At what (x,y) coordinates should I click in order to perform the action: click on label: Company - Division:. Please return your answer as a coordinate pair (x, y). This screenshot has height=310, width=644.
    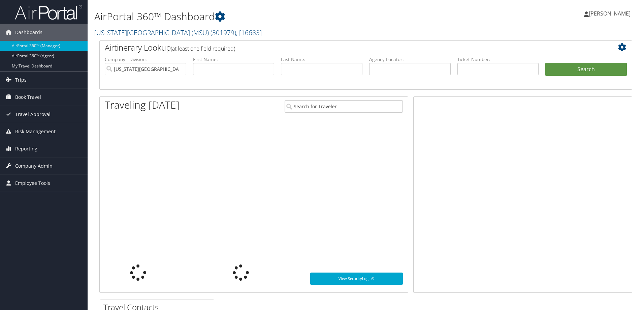
    Looking at the image, I should click on (146, 59).